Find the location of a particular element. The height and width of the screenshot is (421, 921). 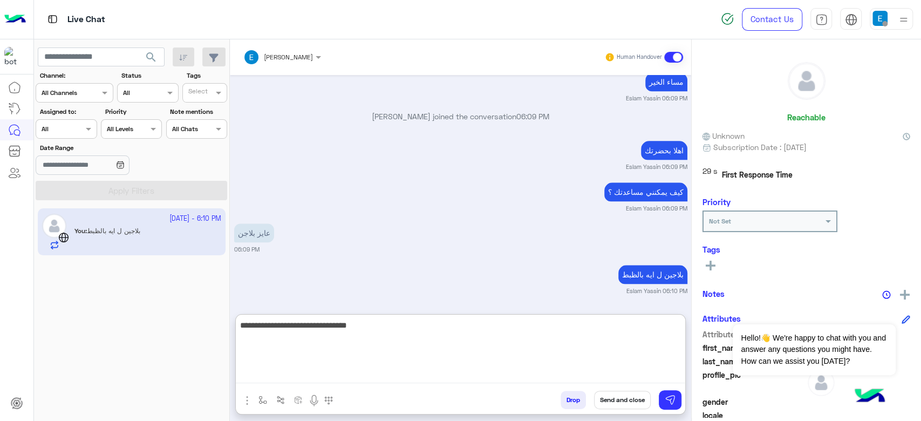

span: 29 s is located at coordinates (710, 175).